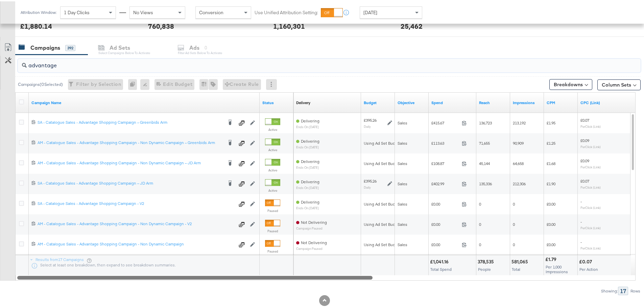 The width and height of the screenshot is (644, 308). What do you see at coordinates (518, 162) in the screenshot?
I see `span: 64,658` at bounding box center [518, 162].